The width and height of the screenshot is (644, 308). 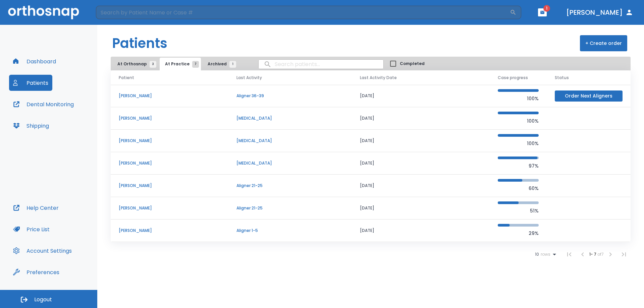 I want to click on a: Price List, so click(x=31, y=229).